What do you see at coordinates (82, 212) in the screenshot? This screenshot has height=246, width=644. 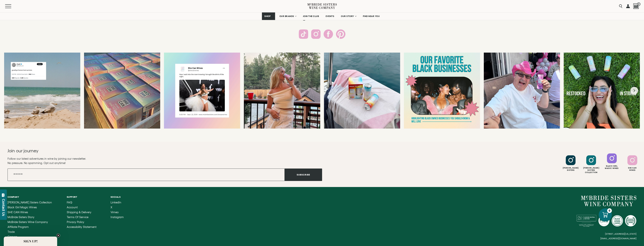 I see `a: Shipping & Delivery` at bounding box center [82, 212].